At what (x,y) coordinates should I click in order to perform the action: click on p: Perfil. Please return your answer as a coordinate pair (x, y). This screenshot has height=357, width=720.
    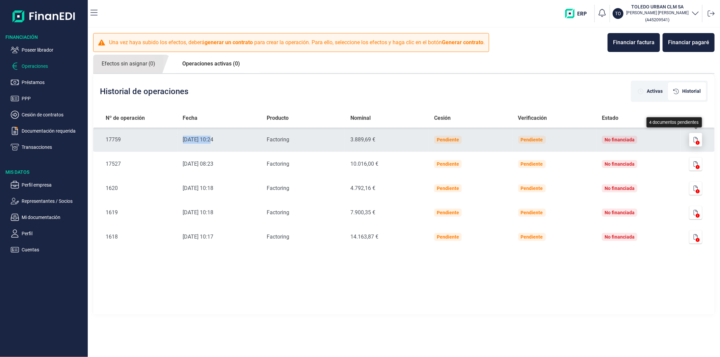
    Looking at the image, I should click on (53, 233).